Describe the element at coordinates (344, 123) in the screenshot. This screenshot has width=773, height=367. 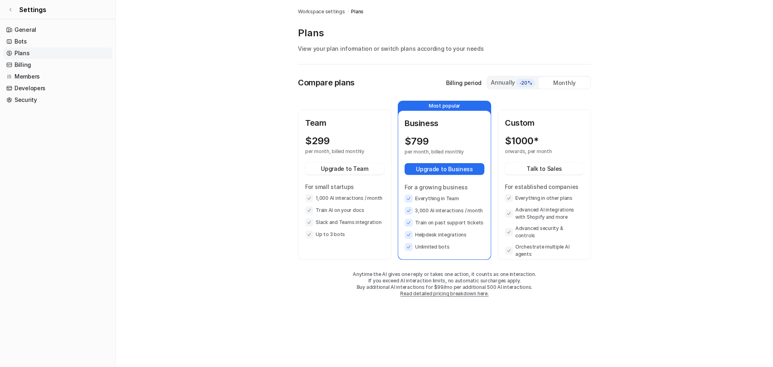
I see `p: Team` at that location.